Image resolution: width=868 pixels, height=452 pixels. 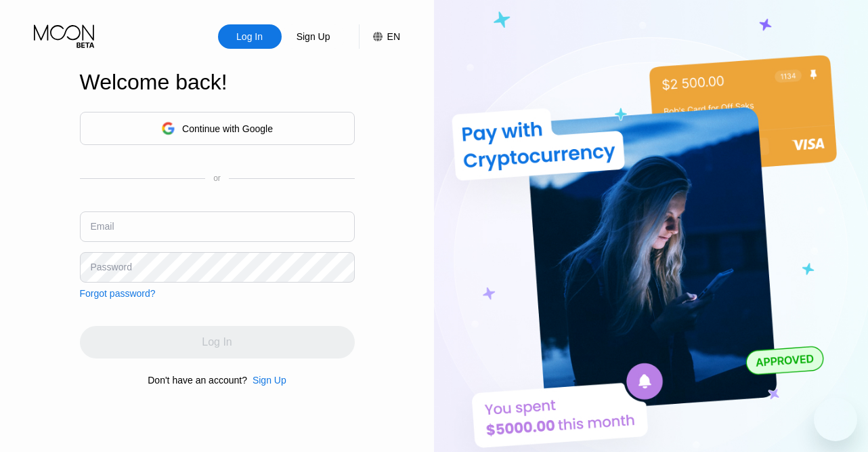 I want to click on div: Forgot password?, so click(x=118, y=294).